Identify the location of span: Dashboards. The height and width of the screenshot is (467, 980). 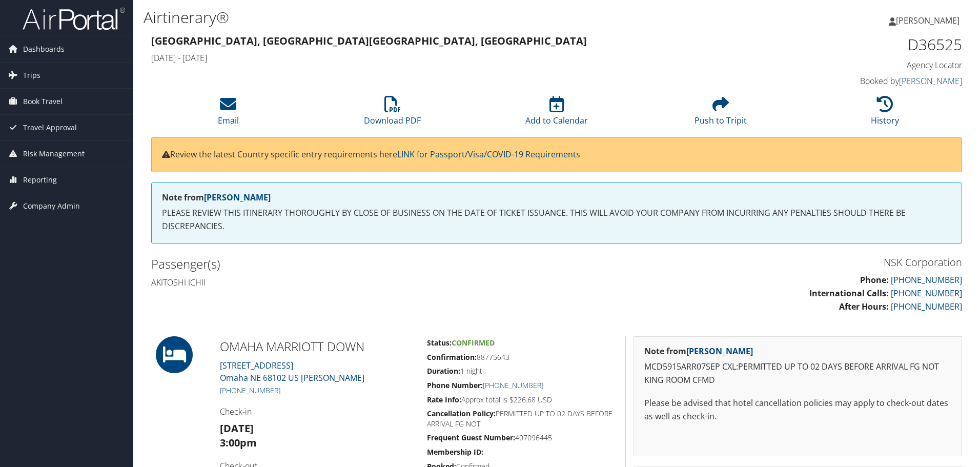
(44, 49).